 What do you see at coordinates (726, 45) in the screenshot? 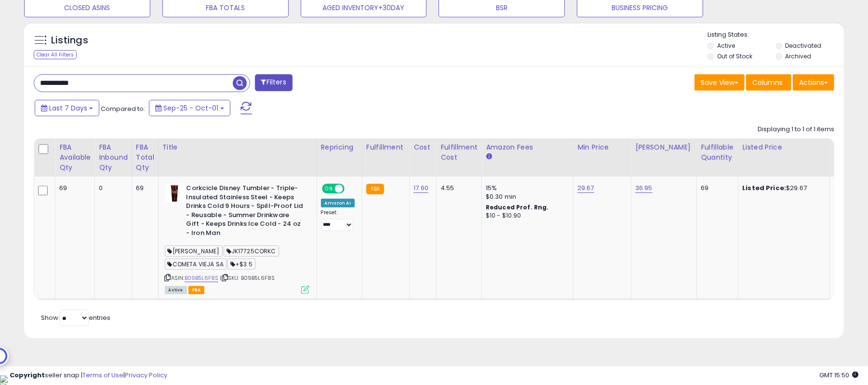
I see `label: Active` at bounding box center [726, 45].